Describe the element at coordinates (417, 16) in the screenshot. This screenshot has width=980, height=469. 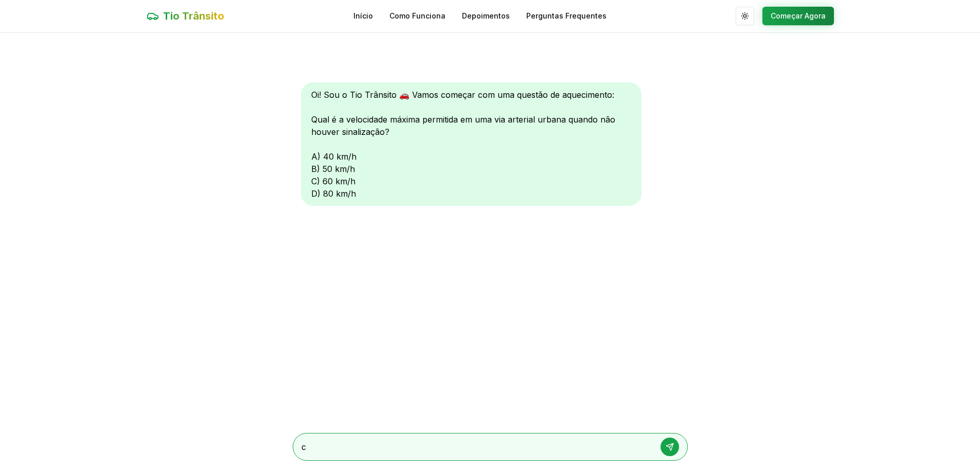
I see `a: Como Funciona` at that location.